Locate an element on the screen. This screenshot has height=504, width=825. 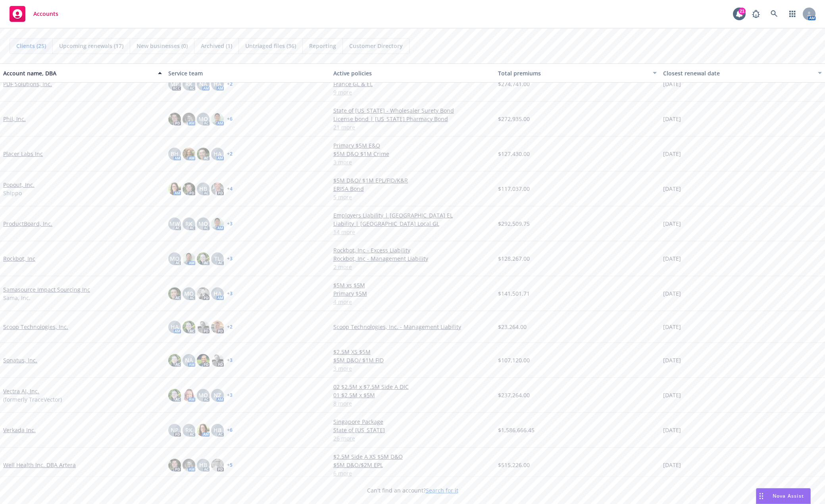
span: Untriaged files (36) is located at coordinates (271, 46).